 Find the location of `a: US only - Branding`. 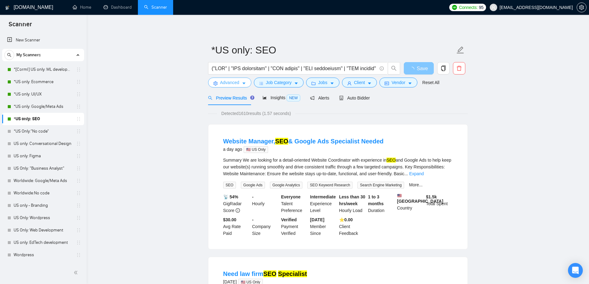

a: US only - Branding is located at coordinates (43, 206).